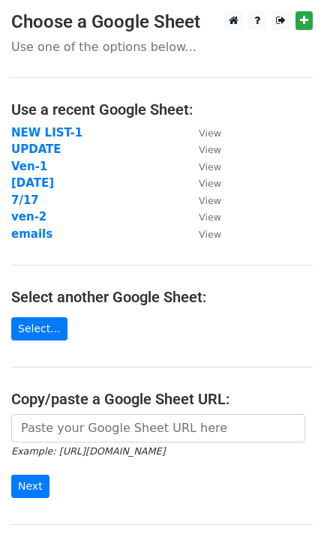  Describe the element at coordinates (28, 217) in the screenshot. I see `strong: ven-2` at that location.